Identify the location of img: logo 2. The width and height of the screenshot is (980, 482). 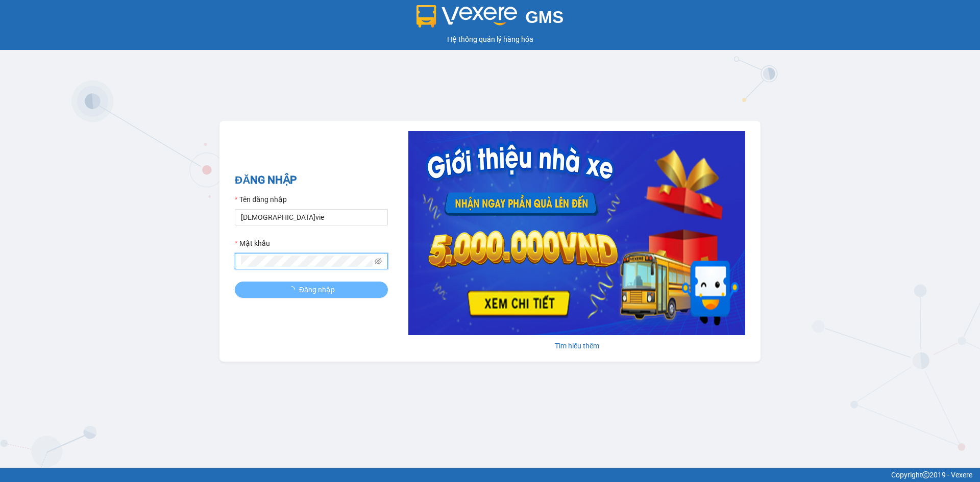
(467, 16).